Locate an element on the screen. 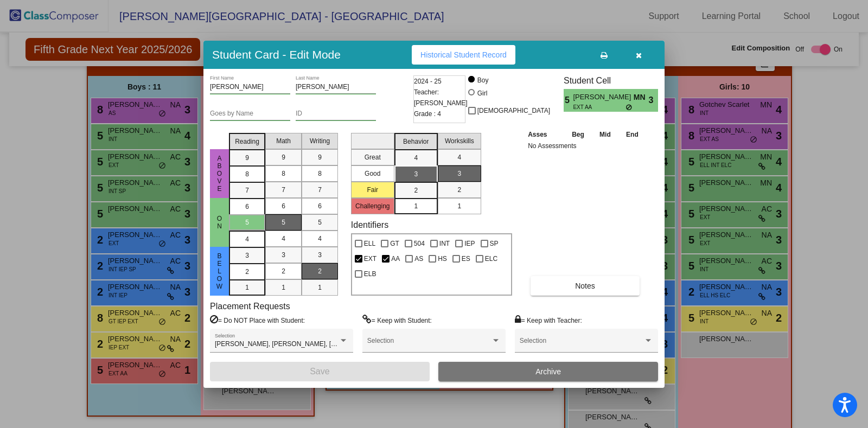  div: Girl is located at coordinates (482, 93).